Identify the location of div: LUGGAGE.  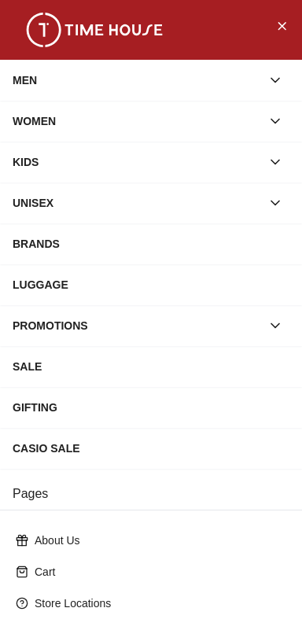
(151, 285).